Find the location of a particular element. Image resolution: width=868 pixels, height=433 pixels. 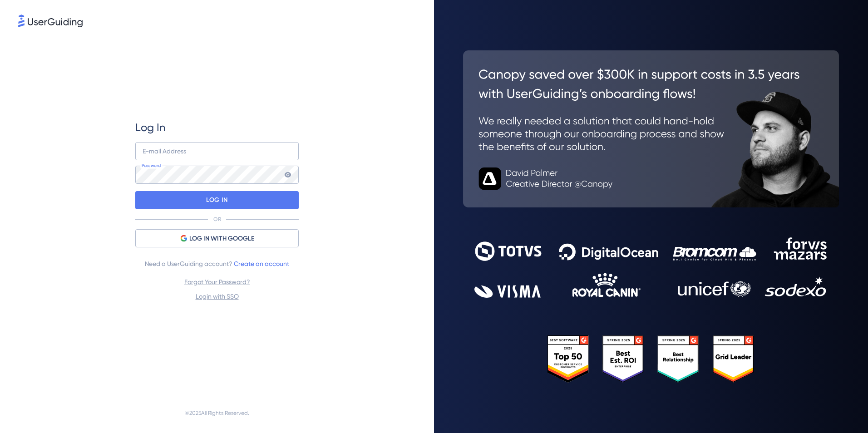

img: 9302ce2ac39453076f5bc0f2f2ca889b.svg is located at coordinates (651, 267).